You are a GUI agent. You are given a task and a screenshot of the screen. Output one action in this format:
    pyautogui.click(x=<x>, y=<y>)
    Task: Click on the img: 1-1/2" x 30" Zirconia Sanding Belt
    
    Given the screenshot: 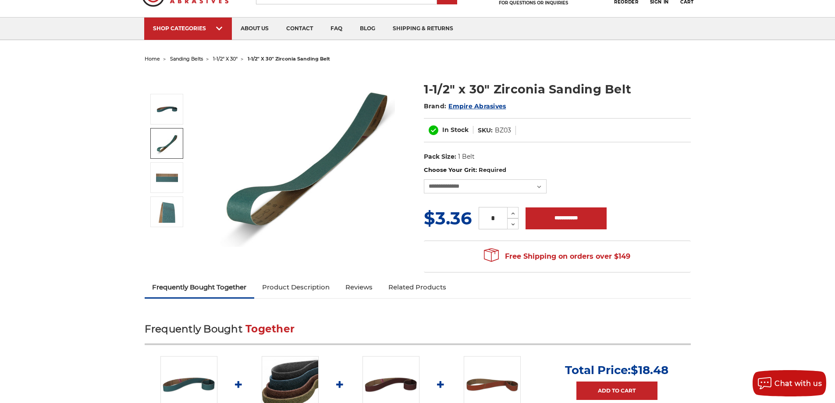 What is the action you would take?
    pyautogui.click(x=167, y=143)
    